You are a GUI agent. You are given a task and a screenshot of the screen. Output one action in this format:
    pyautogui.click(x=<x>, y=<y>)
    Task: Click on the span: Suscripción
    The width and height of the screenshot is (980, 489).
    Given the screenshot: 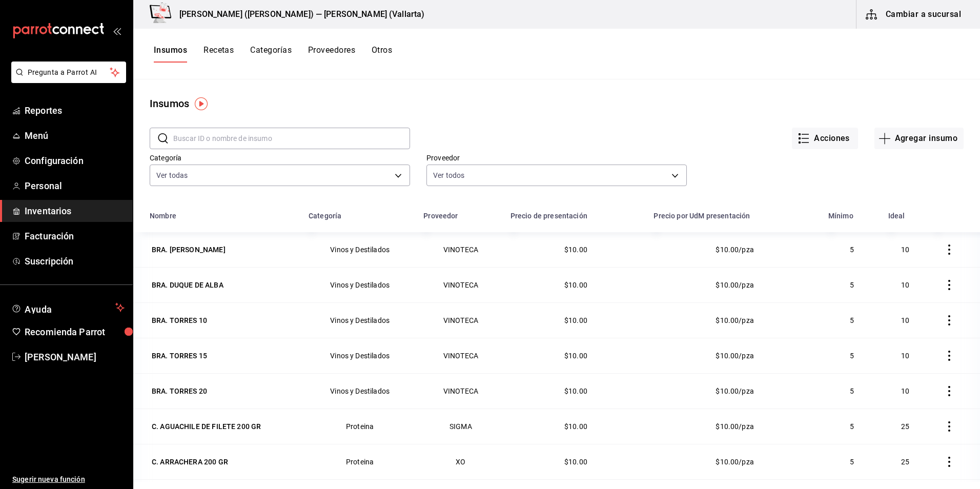 What is the action you would take?
    pyautogui.click(x=75, y=261)
    